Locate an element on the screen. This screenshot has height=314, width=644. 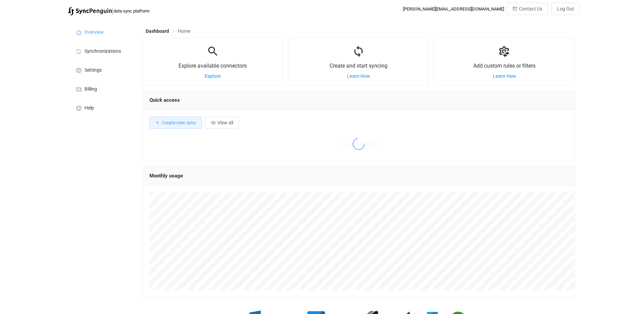
img: syncpenguin.svg is located at coordinates (90, 11).